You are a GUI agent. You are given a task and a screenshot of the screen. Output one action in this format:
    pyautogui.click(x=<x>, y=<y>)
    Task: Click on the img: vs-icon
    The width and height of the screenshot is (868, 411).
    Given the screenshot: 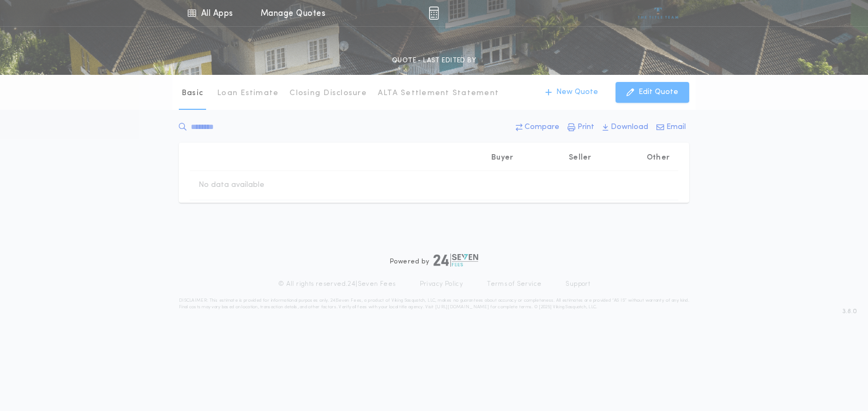 What is the action you would take?
    pyautogui.click(x=659, y=13)
    